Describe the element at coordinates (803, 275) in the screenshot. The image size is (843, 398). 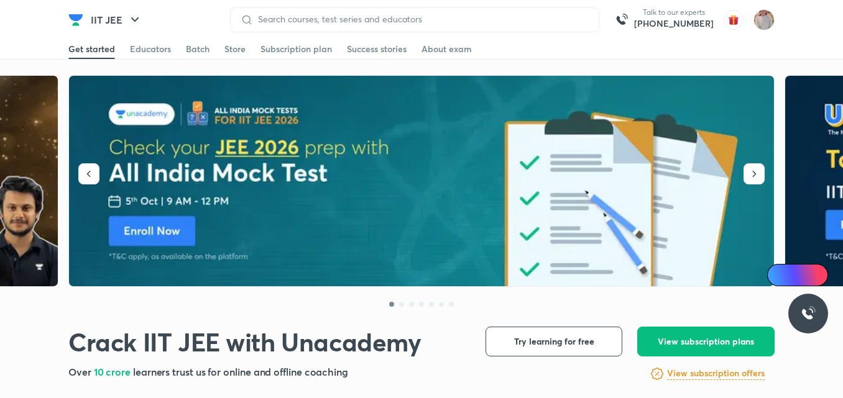
I see `span: Ai Doubts` at that location.